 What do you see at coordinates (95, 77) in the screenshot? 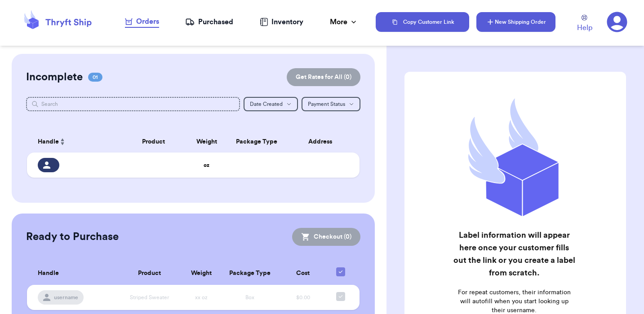
I see `span: 01` at bounding box center [95, 77].